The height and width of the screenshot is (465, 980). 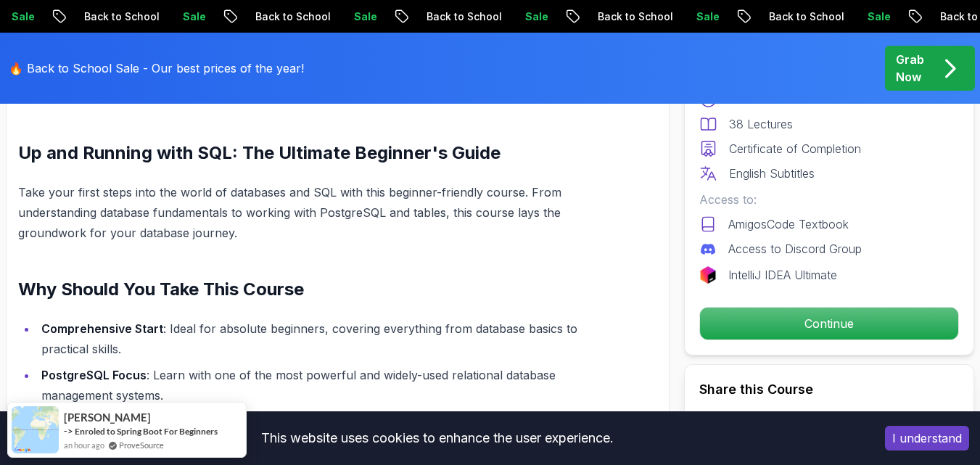 I want to click on p: Access to:, so click(x=829, y=199).